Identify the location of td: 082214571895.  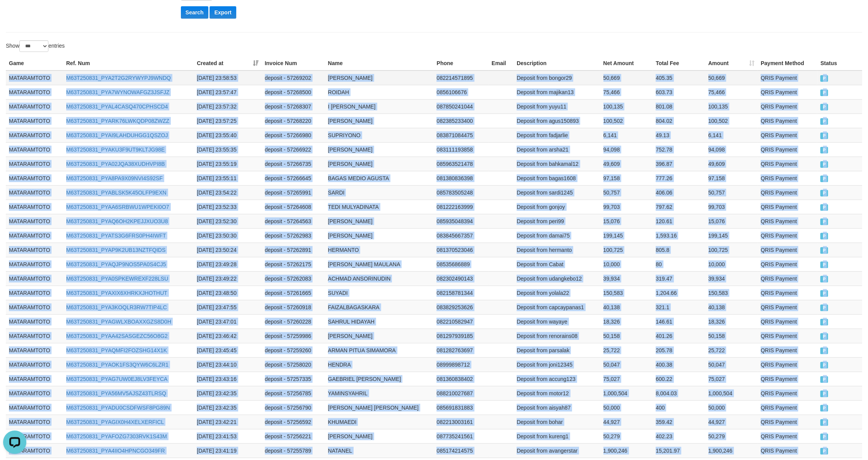
(461, 78).